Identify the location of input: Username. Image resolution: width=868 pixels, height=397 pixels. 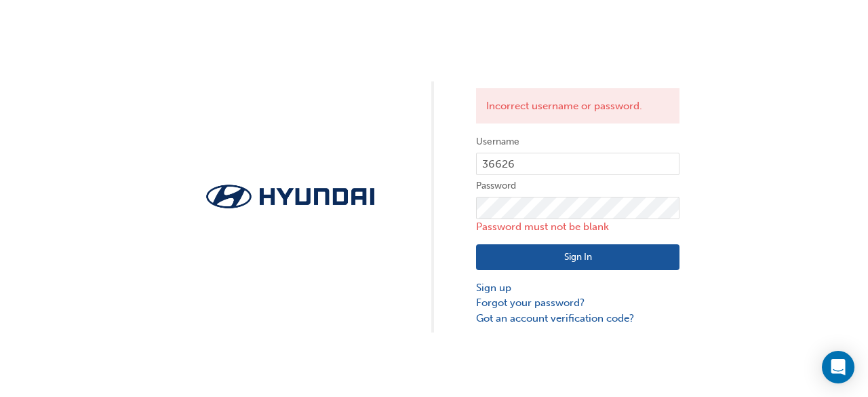
(578, 164).